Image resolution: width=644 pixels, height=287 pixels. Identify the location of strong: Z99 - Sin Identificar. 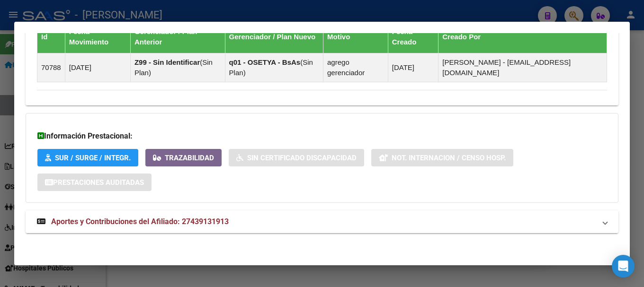
(167, 62).